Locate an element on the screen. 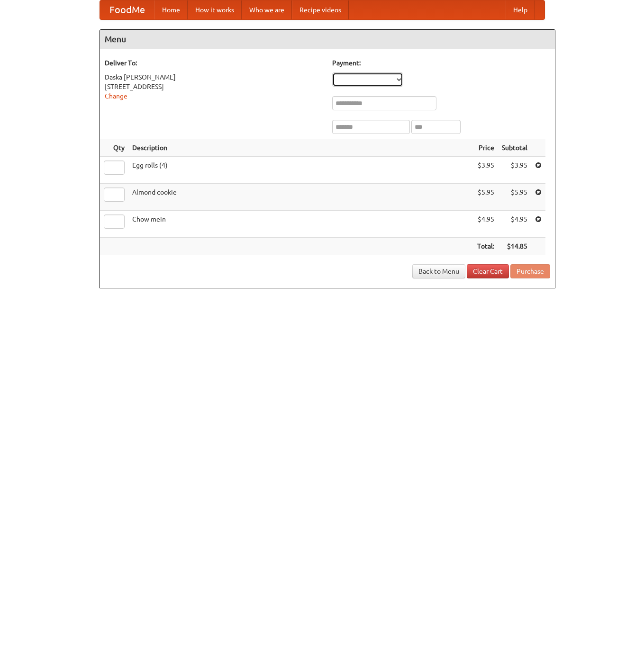 This screenshot has width=644, height=670. td: Egg rolls (4) is located at coordinates (301, 170).